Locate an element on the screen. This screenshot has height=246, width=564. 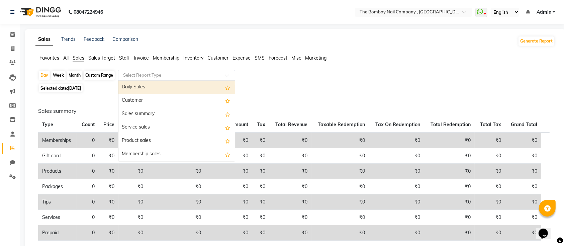
span: Inventory is located at coordinates (194, 58).